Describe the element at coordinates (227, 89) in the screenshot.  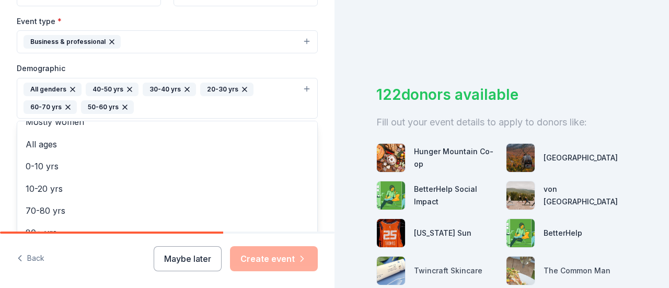
I see `div: 20-30 yrs` at that location.